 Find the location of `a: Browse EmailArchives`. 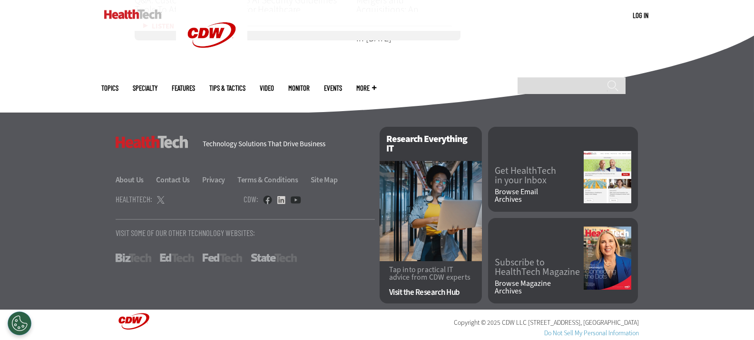

a: Browse EmailArchives is located at coordinates (539, 196).